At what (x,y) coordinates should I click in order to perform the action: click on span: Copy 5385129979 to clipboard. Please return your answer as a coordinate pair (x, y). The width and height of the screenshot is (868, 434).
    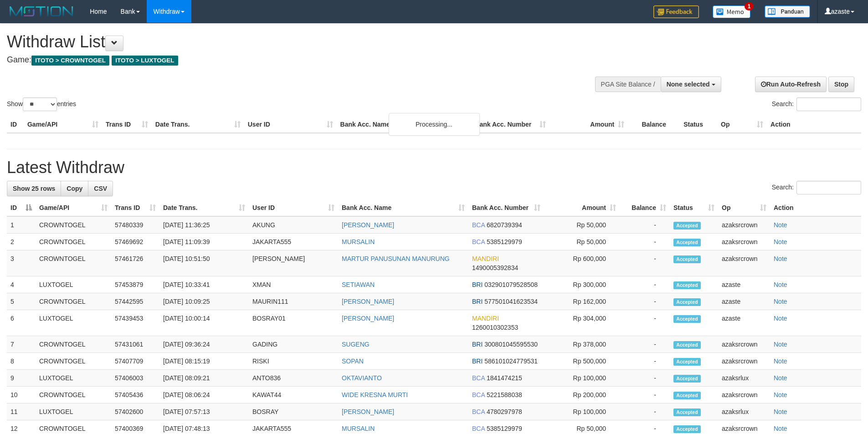
    Looking at the image, I should click on (504, 429).